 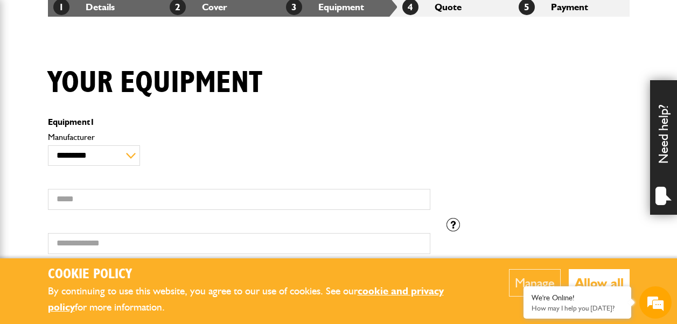 What do you see at coordinates (92, 122) in the screenshot?
I see `span: 1` at bounding box center [92, 122].